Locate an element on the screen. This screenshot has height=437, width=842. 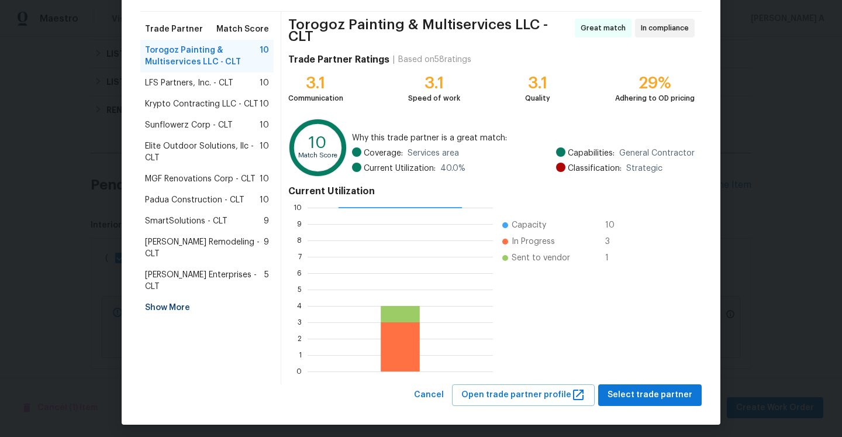
div: Speed of work is located at coordinates (434, 98).